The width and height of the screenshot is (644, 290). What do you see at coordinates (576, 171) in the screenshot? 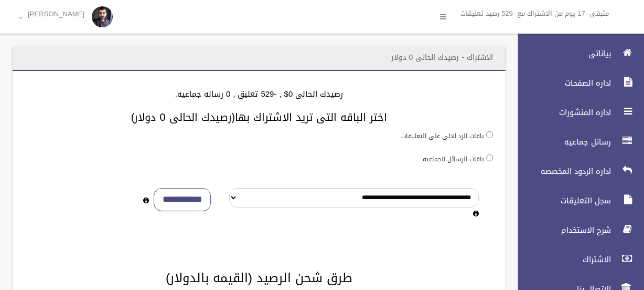
I see `a: اداره الردود المخصصه` at bounding box center [576, 171].